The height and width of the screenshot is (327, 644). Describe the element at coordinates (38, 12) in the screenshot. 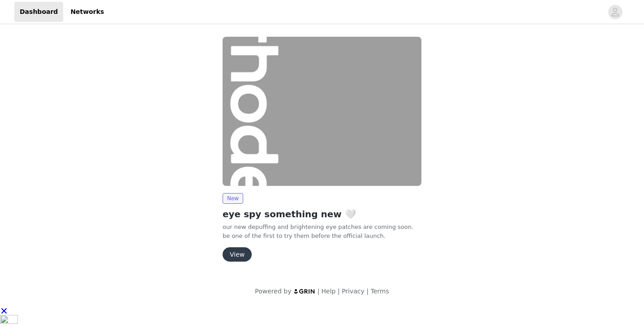

I see `a: Dashboard` at that location.